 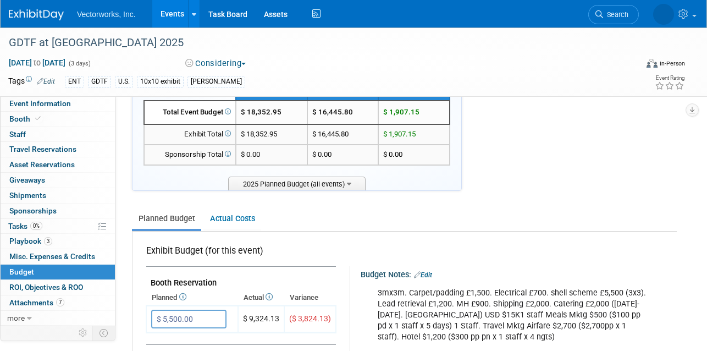 I want to click on div: In-Person, so click(x=672, y=63).